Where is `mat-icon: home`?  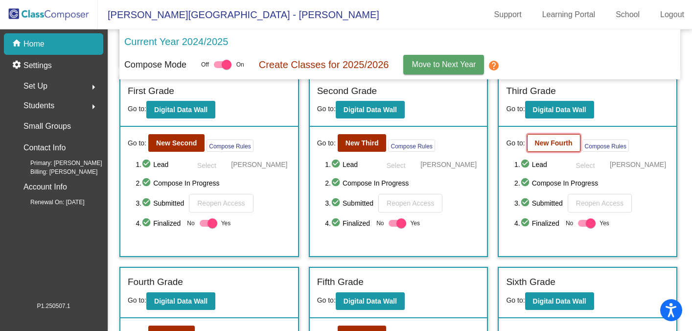
mat-icon: home is located at coordinates (18, 44).